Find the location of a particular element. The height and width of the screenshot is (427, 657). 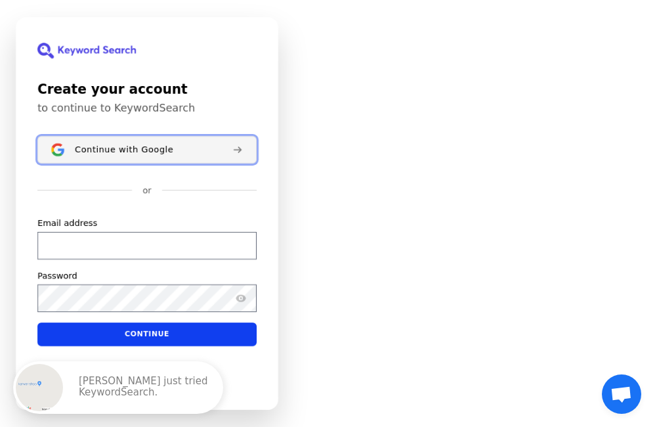

p: or is located at coordinates (146, 190).